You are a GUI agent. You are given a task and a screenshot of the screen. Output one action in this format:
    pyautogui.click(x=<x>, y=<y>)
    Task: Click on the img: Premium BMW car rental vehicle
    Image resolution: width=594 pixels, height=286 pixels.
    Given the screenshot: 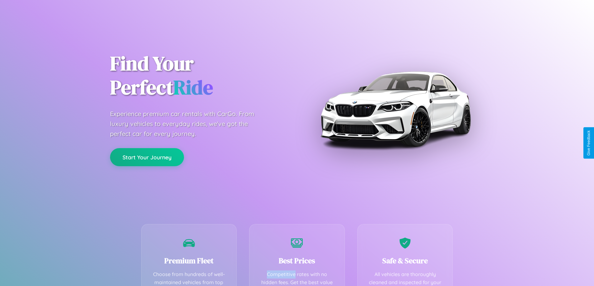 What is the action you would take?
    pyautogui.click(x=395, y=109)
    